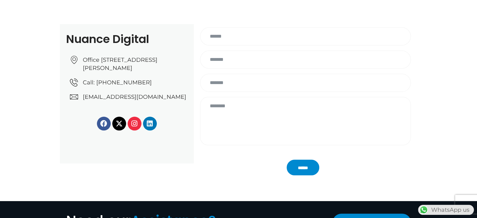 Image resolution: width=477 pixels, height=218 pixels. Describe the element at coordinates (424, 210) in the screenshot. I see `img: WhatsApp` at that location.